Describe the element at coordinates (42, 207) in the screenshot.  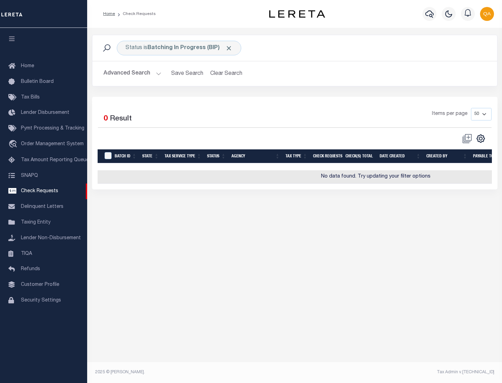
I see `span: Delinquent Letters` at that location.